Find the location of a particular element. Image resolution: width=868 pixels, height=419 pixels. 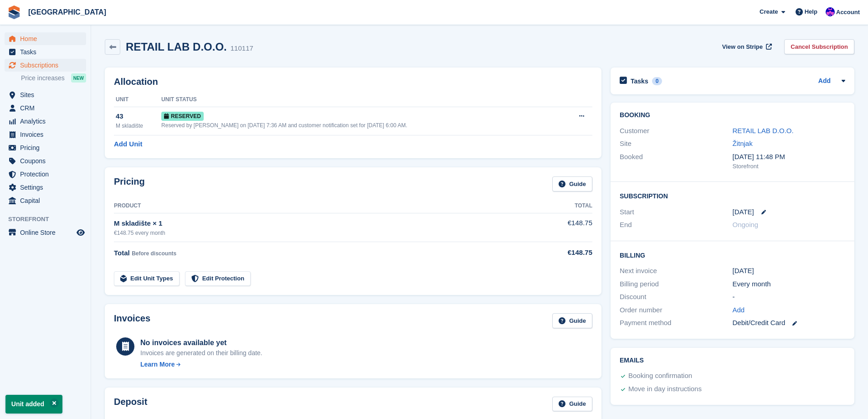

span: Online Store is located at coordinates (47, 233).